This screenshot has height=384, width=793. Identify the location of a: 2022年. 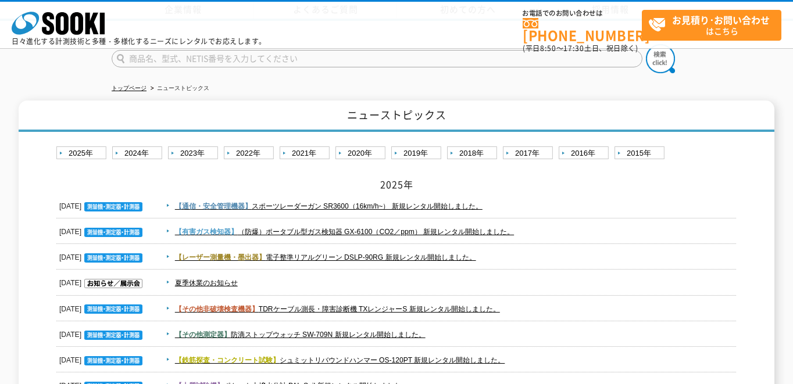
(250, 153).